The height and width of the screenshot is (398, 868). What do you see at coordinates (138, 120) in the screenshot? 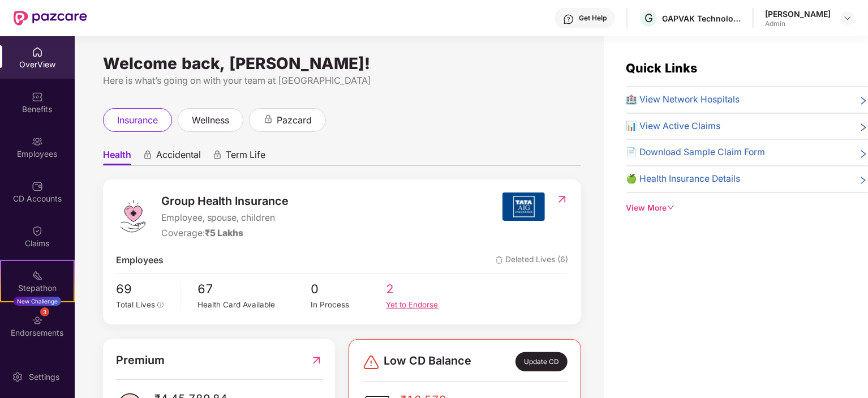
I see `span: insurance` at bounding box center [138, 120].